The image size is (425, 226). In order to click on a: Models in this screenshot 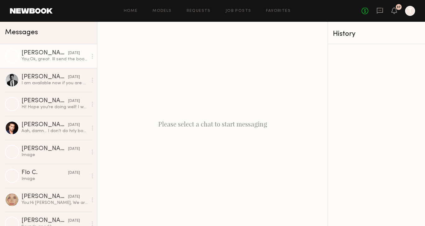, I will do `click(162, 11)`.